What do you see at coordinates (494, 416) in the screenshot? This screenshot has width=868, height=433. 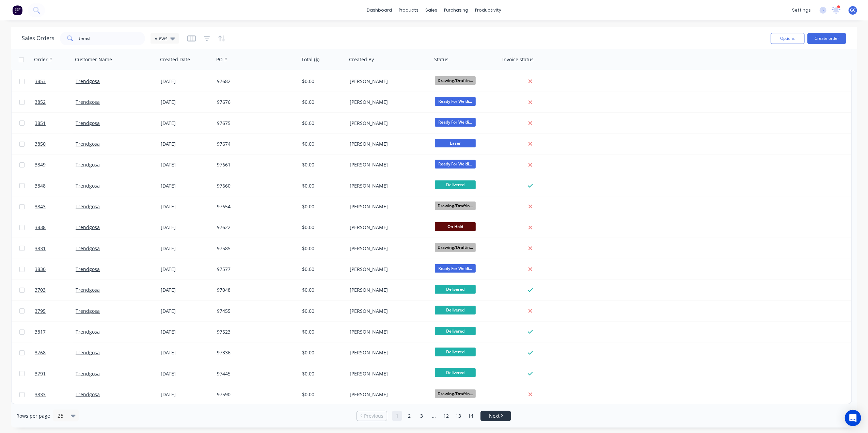 I see `span: Next` at bounding box center [494, 416].